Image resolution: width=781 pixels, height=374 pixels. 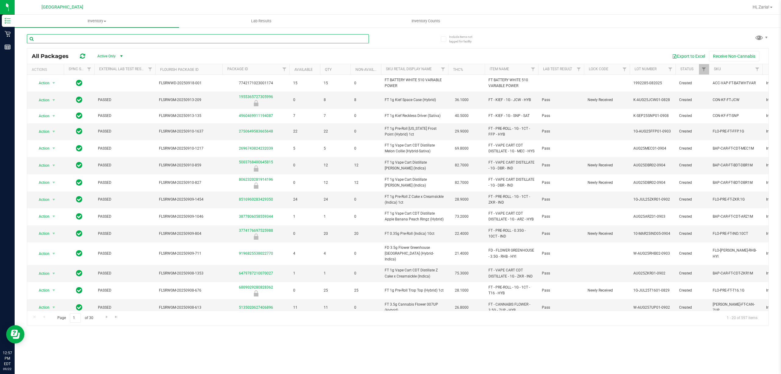 What do you see at coordinates (511, 83) in the screenshot?
I see `span: FT BATTERY WHITE 510 VARIABLE POWER` at bounding box center [511, 83].